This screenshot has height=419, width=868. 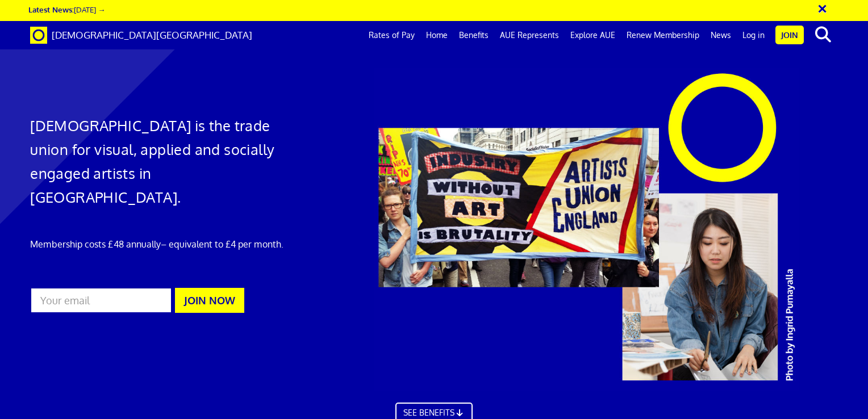 I want to click on a: Explore AUE, so click(x=592, y=35).